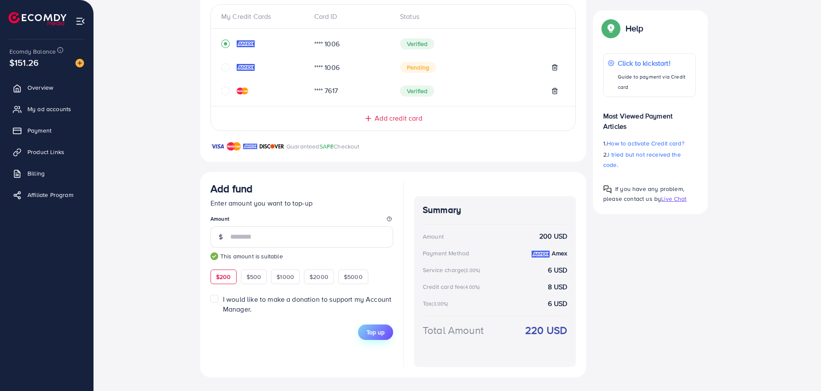 Image resolution: width=821 pixels, height=391 pixels. Describe the element at coordinates (472, 287) in the screenshot. I see `small: (4.00%)` at that location.